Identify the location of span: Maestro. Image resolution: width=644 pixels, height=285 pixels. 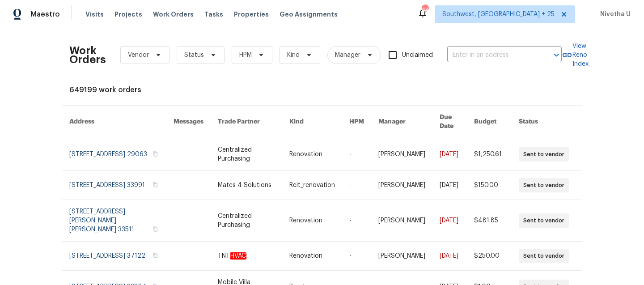
(45, 14).